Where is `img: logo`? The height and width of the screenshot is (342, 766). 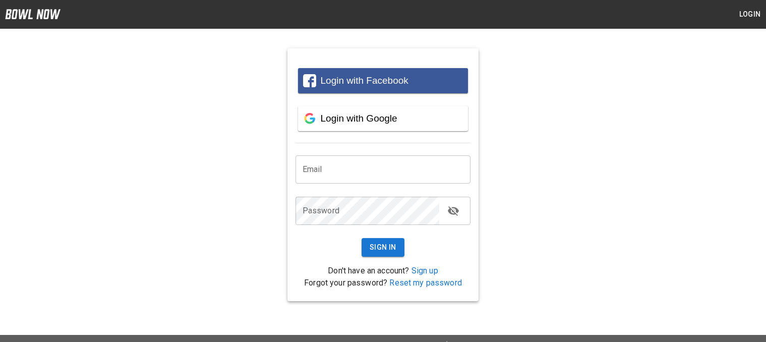
img: logo is located at coordinates (33, 14).